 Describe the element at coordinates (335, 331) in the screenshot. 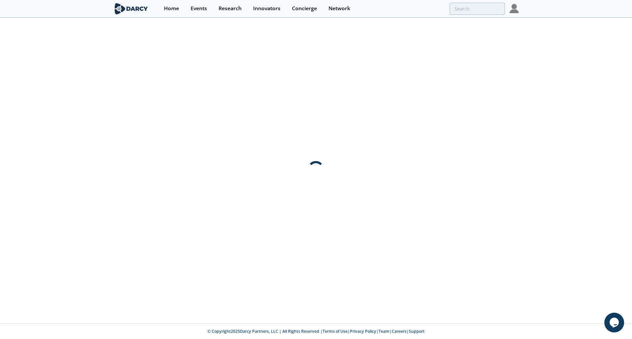

I see `a: Terms of Use` at that location.